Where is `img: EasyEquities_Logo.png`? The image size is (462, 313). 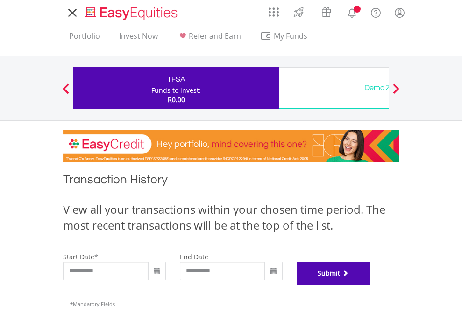
img: EasyEquities_Logo.png is located at coordinates (132, 13).